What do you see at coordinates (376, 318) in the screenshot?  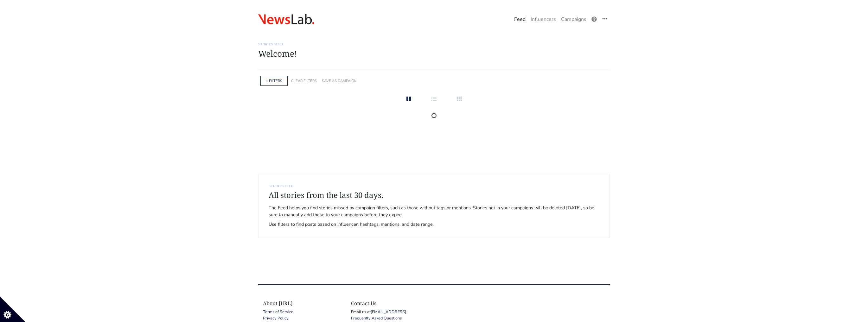 I see `a: Frequently Asked Questions` at bounding box center [376, 318].